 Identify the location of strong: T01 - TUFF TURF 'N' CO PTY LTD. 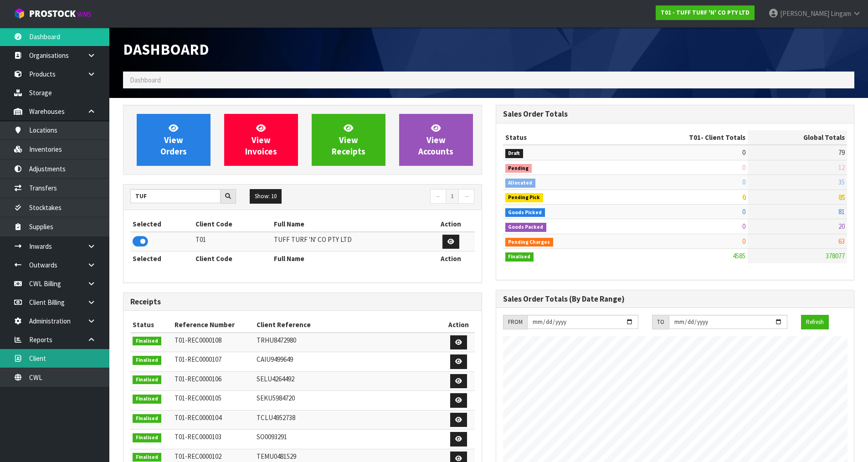
(705, 13).